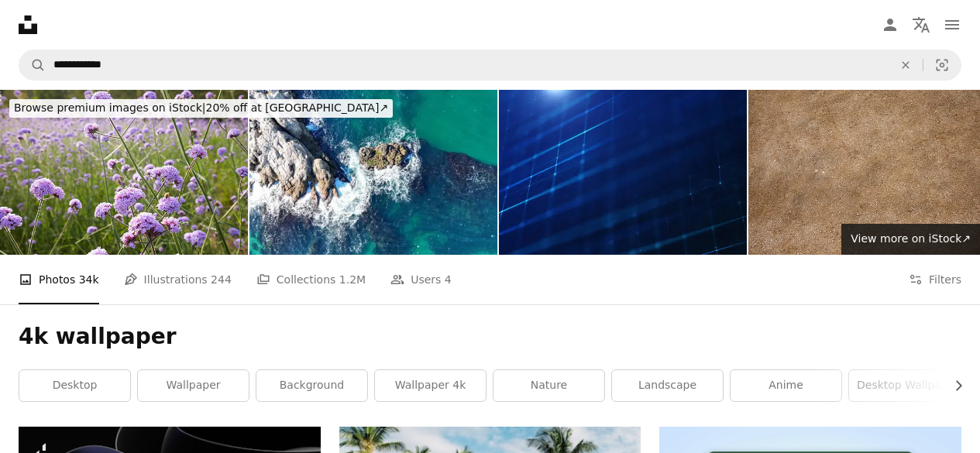 The height and width of the screenshot is (453, 980). Describe the element at coordinates (74, 385) in the screenshot. I see `a: desktop` at that location.